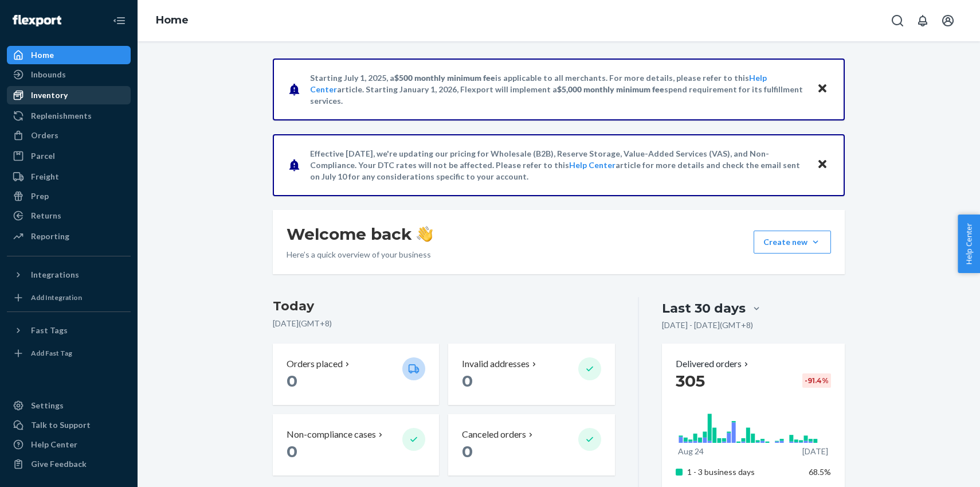 The width and height of the screenshot is (980, 487). I want to click on div: Give Feedback, so click(58, 464).